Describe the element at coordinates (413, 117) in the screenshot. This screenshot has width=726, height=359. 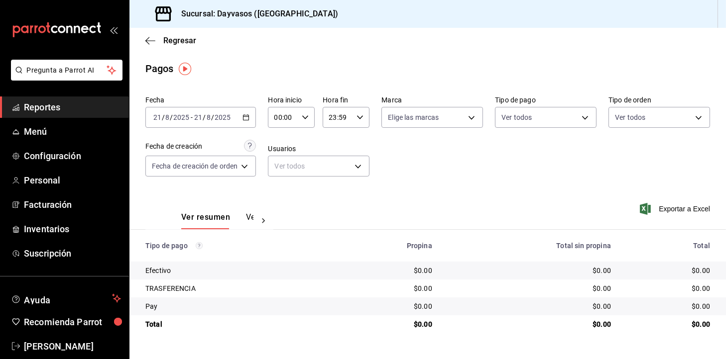
I see `span: Elige las marcas` at that location.